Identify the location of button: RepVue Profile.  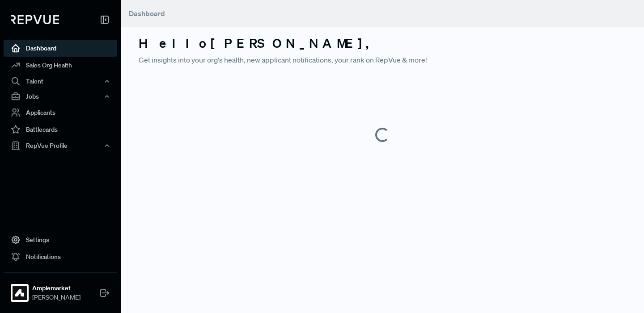
(61, 146).